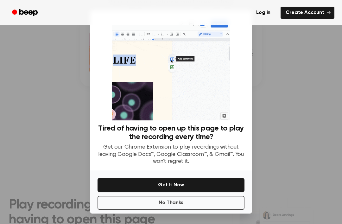  Describe the element at coordinates (171, 203) in the screenshot. I see `button: No Thanks` at that location.